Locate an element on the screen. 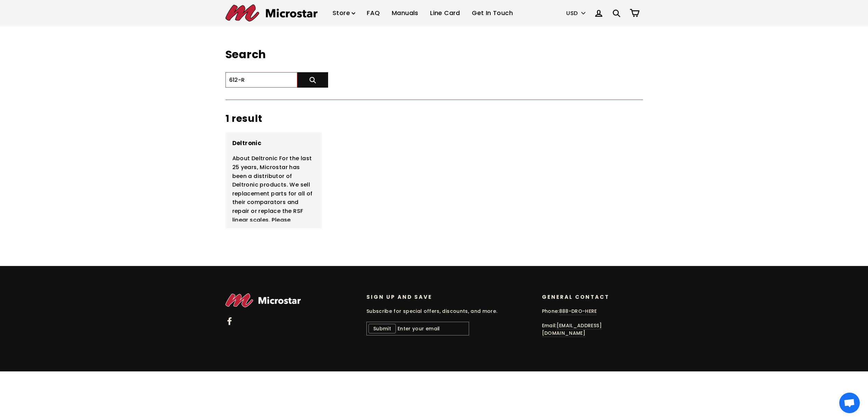  a: 888-DRO-HERE is located at coordinates (578, 312).